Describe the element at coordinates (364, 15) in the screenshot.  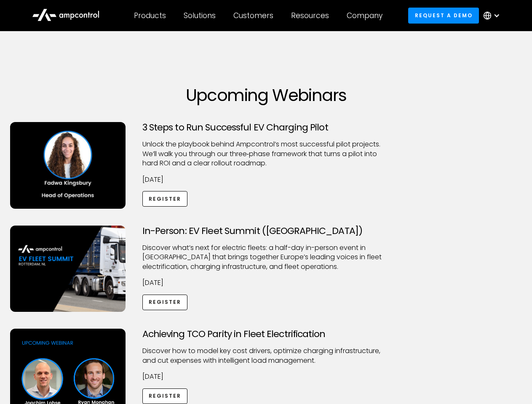
I see `div: Company` at that location.